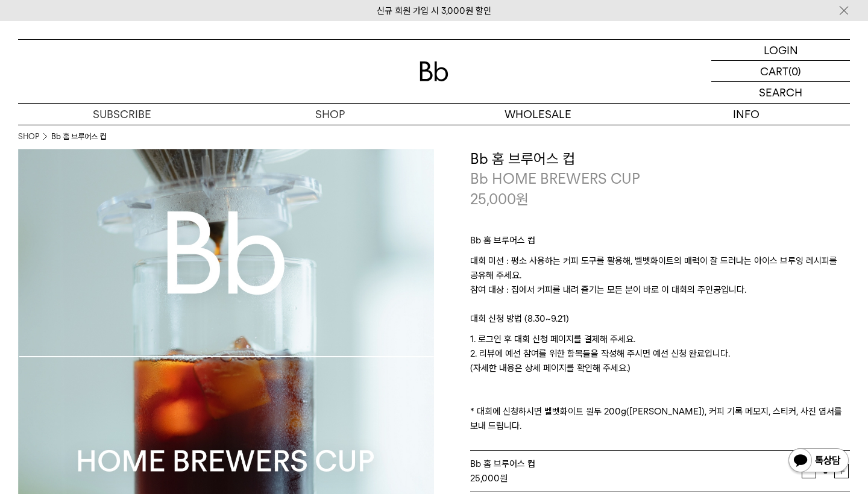  What do you see at coordinates (660, 321) in the screenshot?
I see `p: 대회 신청 방법 (8.30~9.21)` at bounding box center [660, 321].